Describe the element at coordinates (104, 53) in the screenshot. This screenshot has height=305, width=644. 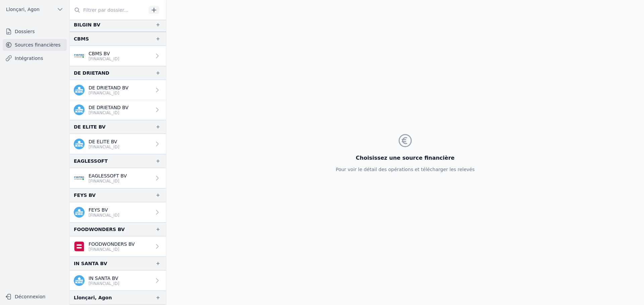
I see `p: CBMS BV` at that location.